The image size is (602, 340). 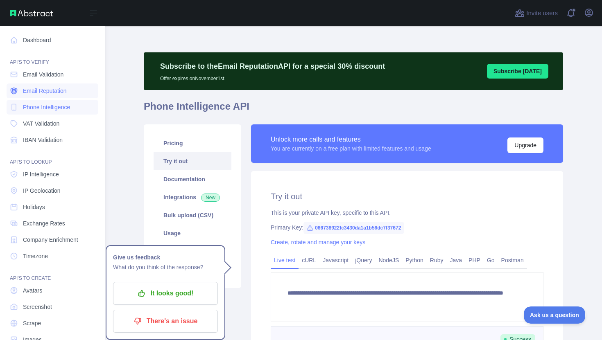 What do you see at coordinates (35, 256) in the screenshot?
I see `span: Timezone` at bounding box center [35, 256].